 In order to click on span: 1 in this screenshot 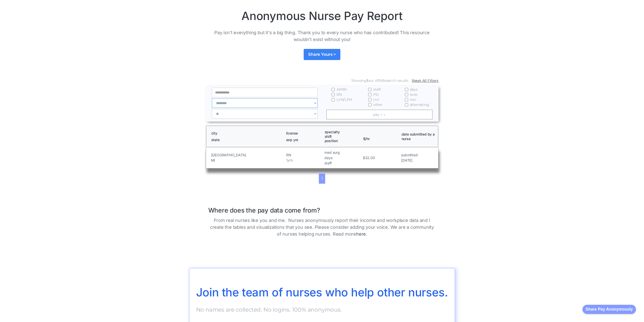, I will do `click(367, 80)`.